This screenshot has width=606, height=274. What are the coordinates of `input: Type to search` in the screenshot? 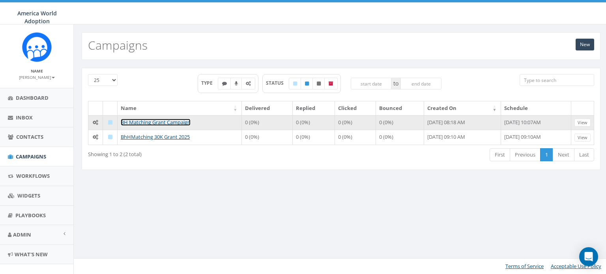 It's located at (557, 80).